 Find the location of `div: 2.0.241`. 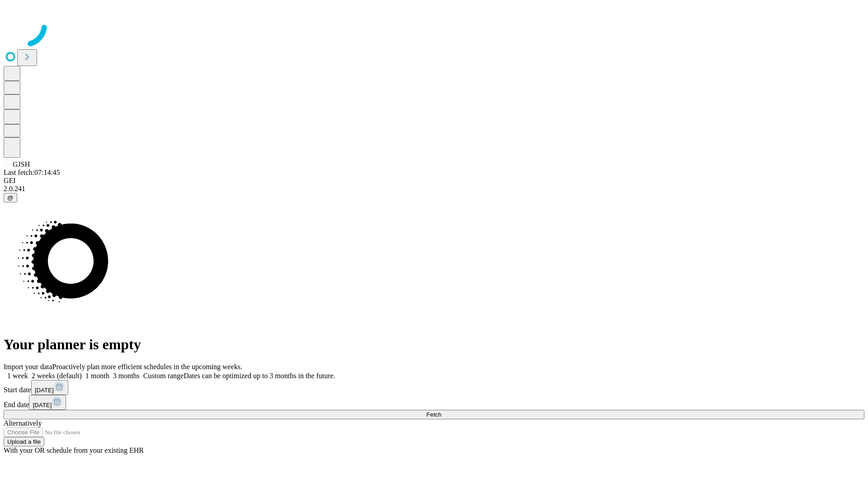

div: 2.0.241 is located at coordinates (434, 189).